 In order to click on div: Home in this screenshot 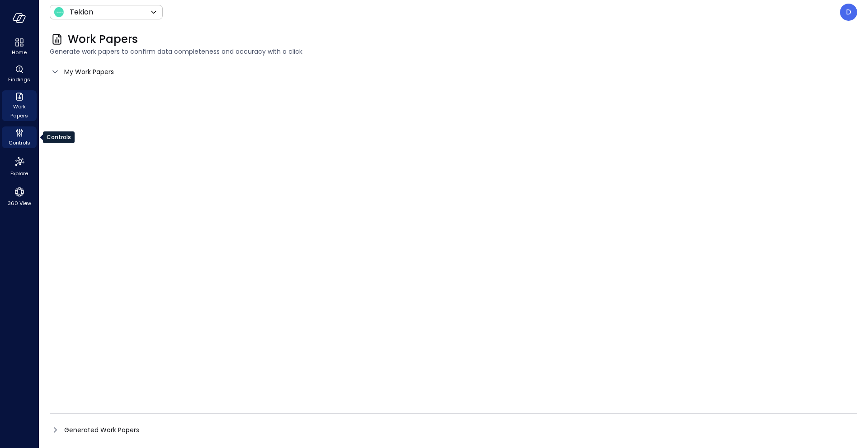, I will do `click(19, 47)`.